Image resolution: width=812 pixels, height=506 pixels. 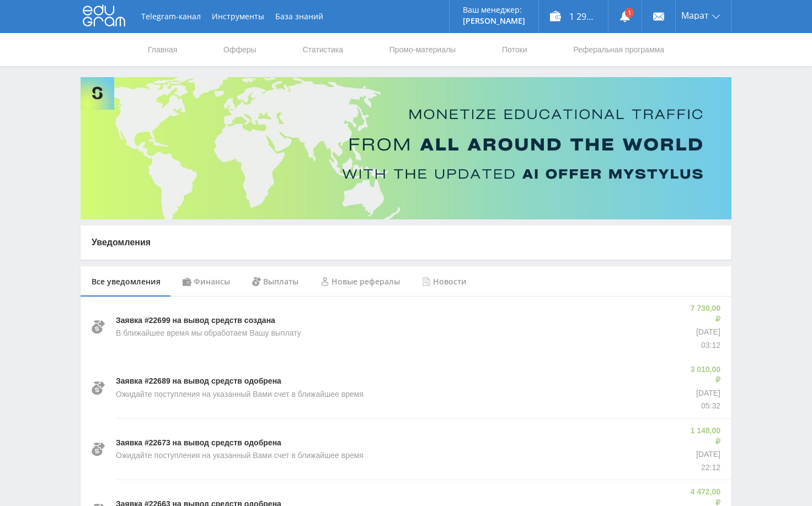 What do you see at coordinates (195, 321) in the screenshot?
I see `p: Заявка #22699 на вывод средств создана` at bounding box center [195, 321].